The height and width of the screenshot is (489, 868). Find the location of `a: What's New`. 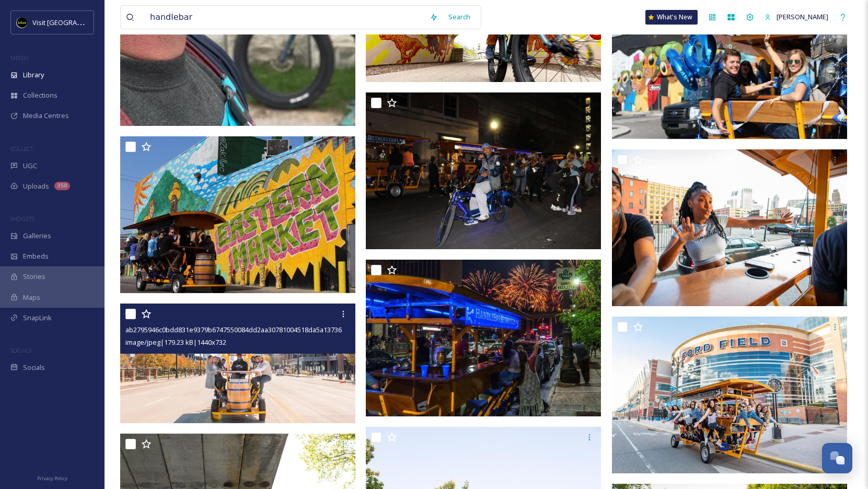

a: What's New is located at coordinates (671, 18).